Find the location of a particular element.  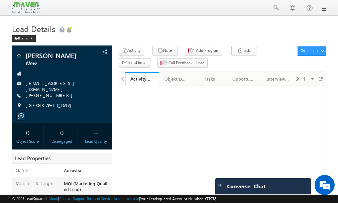

a: Interview Status is located at coordinates (278, 79).